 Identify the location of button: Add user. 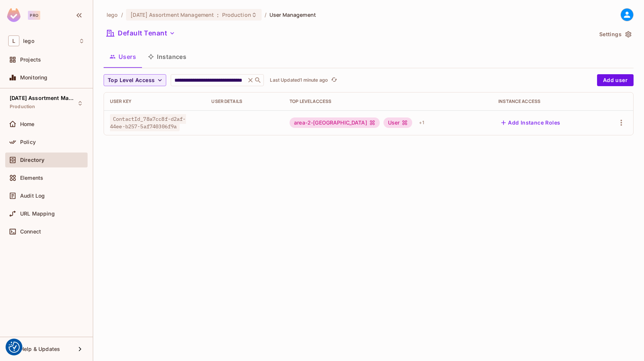
(615, 80).